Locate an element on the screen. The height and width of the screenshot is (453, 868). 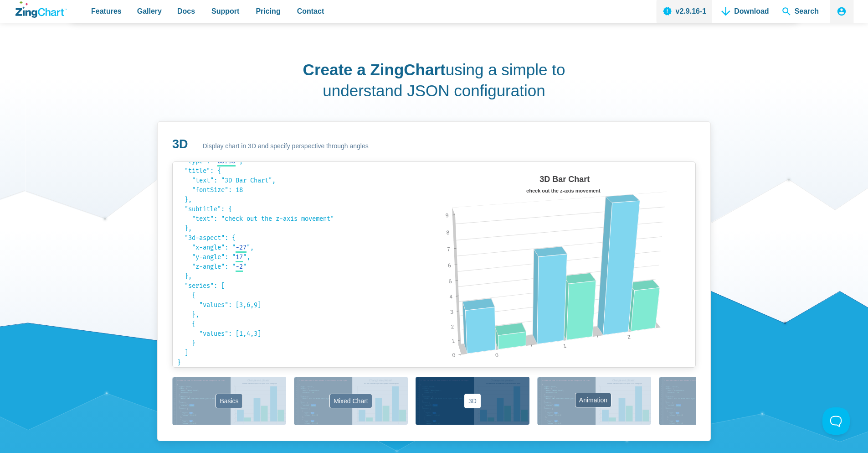
strong: Create a ZingChart is located at coordinates (374, 69).